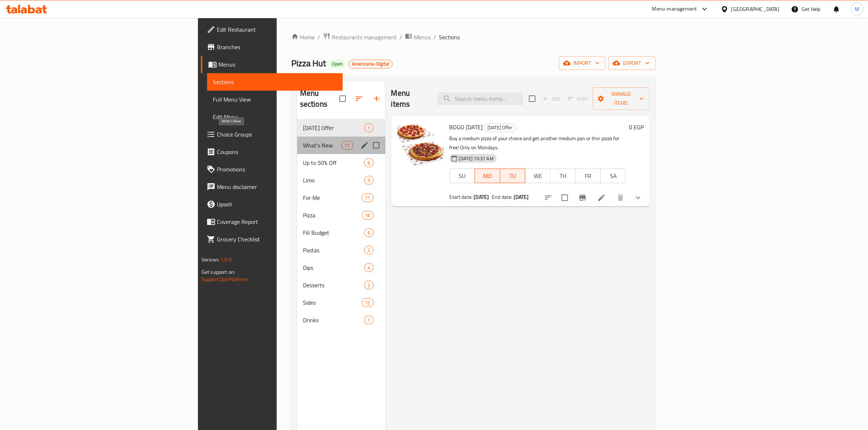 This screenshot has width=868, height=430. What do you see at coordinates (334, 250) in the screenshot?
I see `span: Pastas` at bounding box center [334, 250].